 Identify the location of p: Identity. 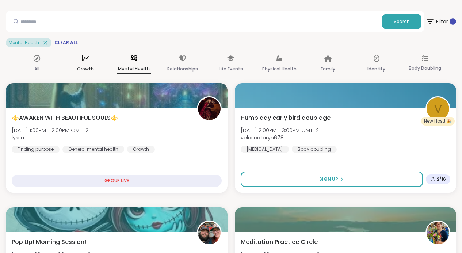
(376, 69).